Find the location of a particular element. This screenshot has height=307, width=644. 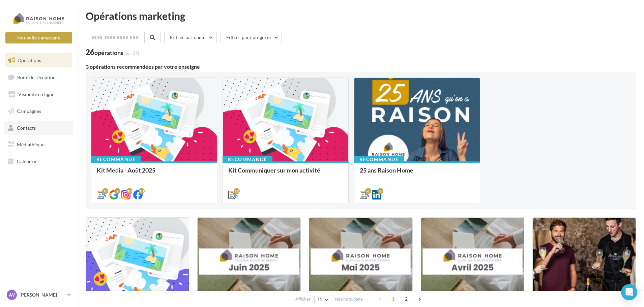

span: Campagnes is located at coordinates (29, 111).